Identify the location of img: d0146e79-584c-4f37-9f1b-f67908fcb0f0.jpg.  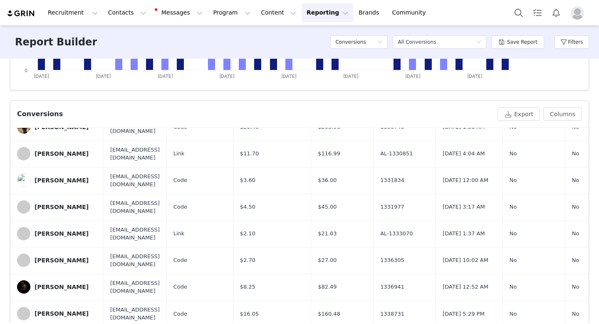
(24, 180).